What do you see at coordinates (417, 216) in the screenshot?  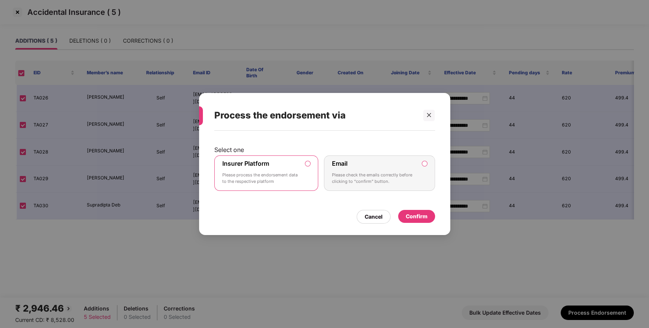 I see `div: Confirm` at bounding box center [417, 216].